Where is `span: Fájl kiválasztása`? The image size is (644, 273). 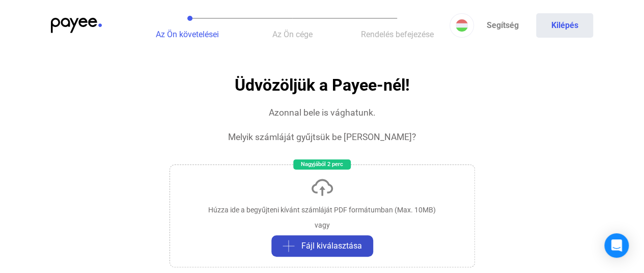 span: Fájl kiválasztása is located at coordinates (331, 246).